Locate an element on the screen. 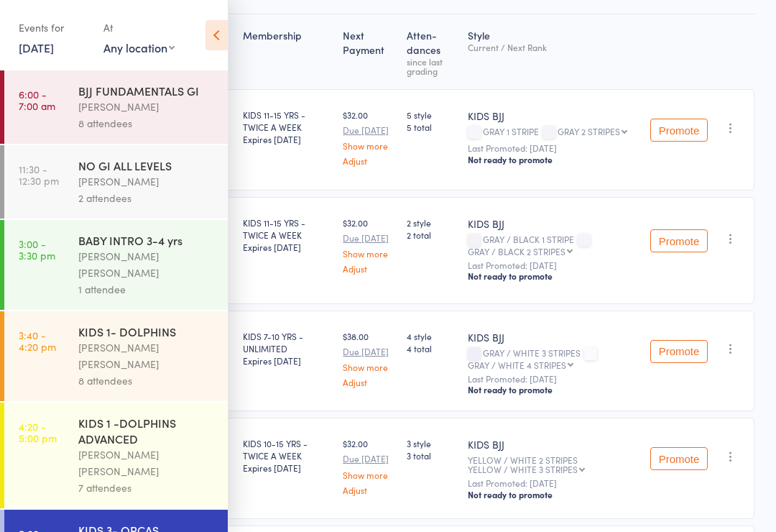  div: Atten­dances is located at coordinates (431, 52).